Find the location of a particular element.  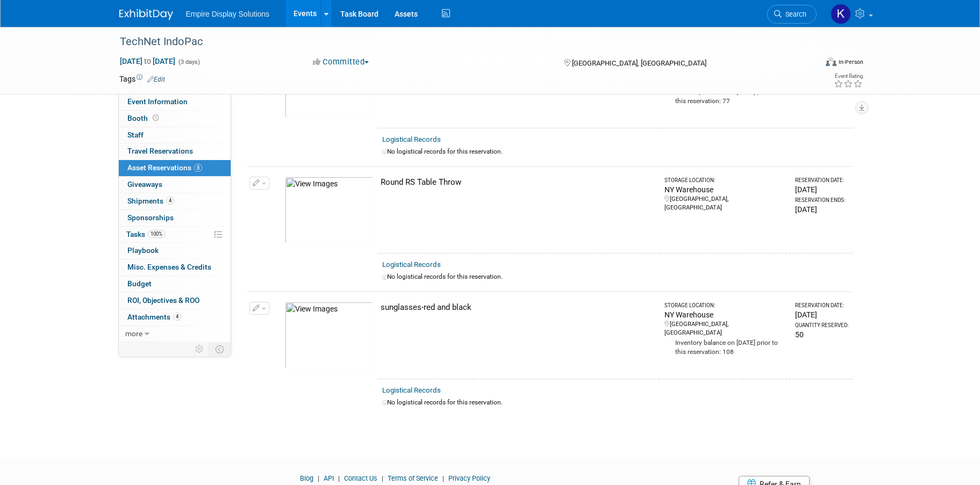

span: Playbook is located at coordinates (143, 250).